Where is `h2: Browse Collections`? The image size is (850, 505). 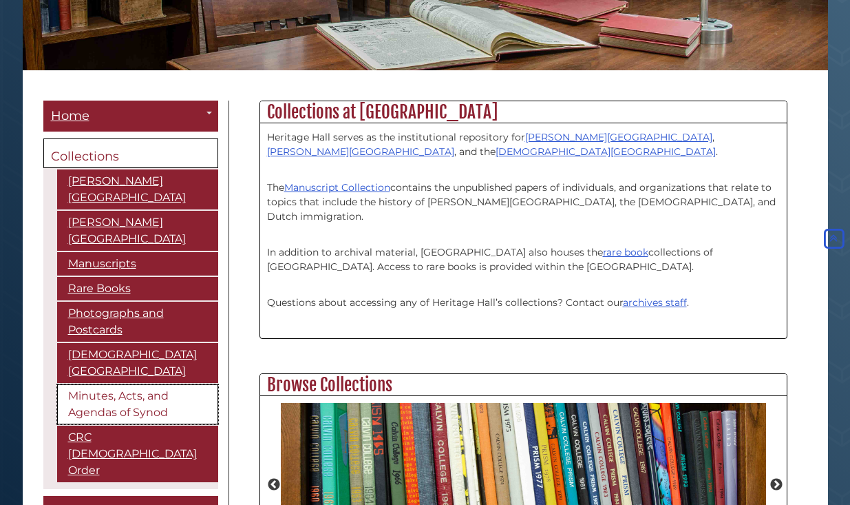
h2: Browse Collections is located at coordinates (523, 385).